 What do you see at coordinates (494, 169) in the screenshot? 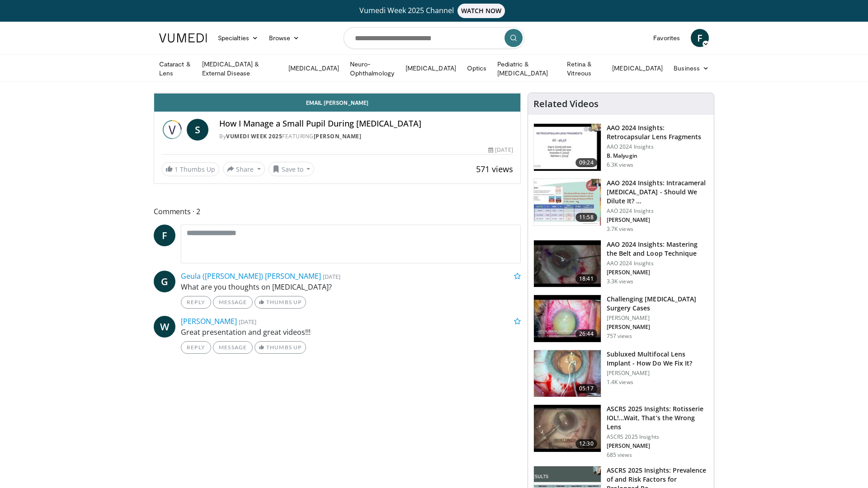
I see `span: 571 views` at bounding box center [494, 169].